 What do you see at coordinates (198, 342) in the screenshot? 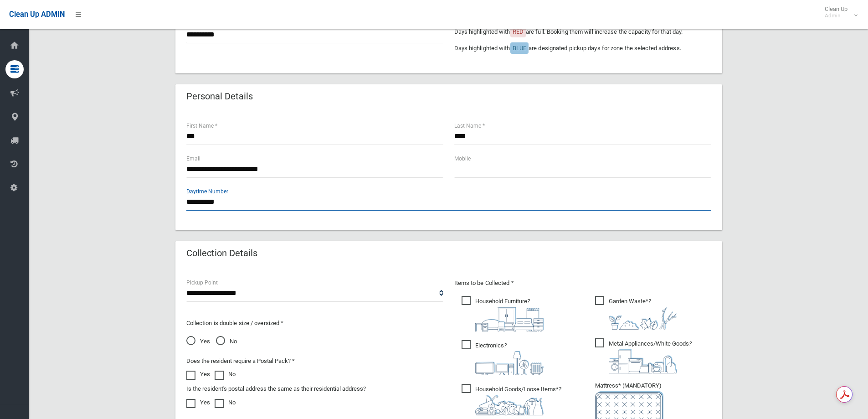
I see `span: Yes` at bounding box center [198, 342].